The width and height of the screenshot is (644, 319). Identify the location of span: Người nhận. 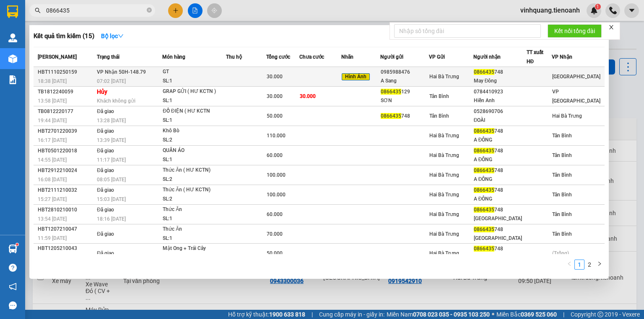
(487, 57).